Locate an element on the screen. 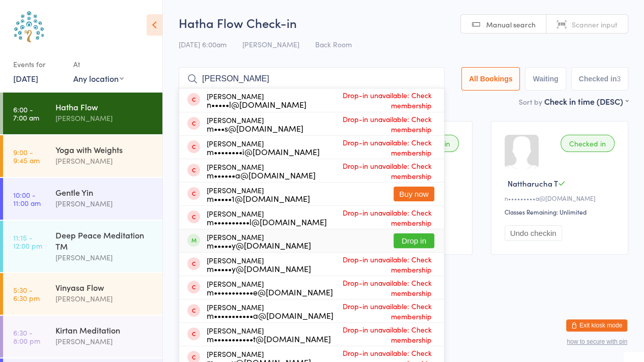  div: Checked in is located at coordinates (588, 143).